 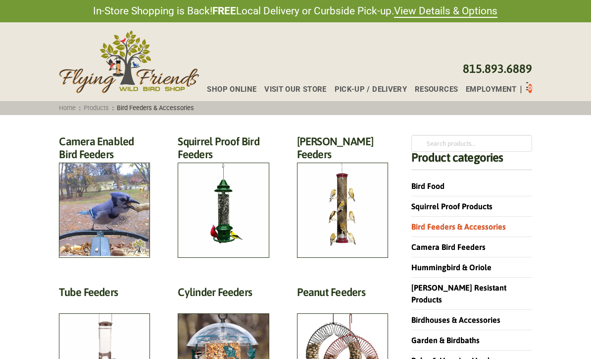 I want to click on a: Shop Online, so click(x=228, y=89).